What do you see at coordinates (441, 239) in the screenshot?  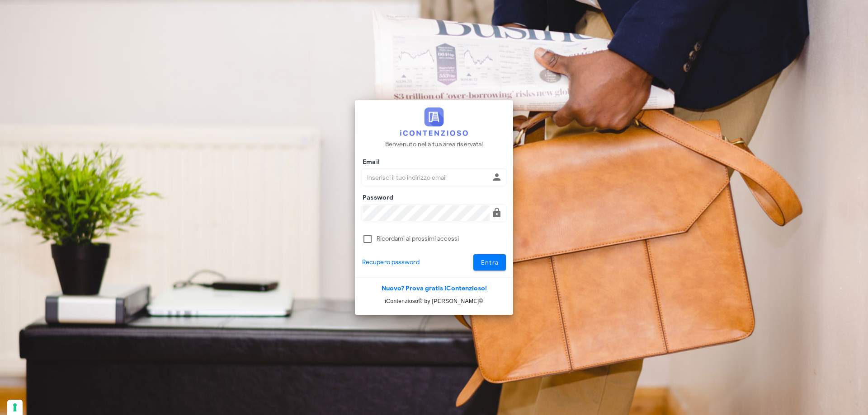 I see `label: Ricordami ai prossimi accessi` at bounding box center [441, 239].